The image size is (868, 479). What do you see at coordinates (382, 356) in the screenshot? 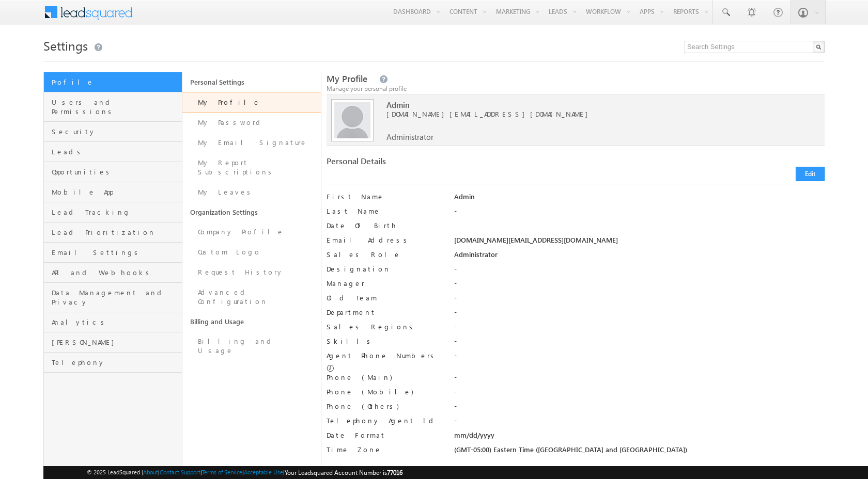
I see `label: Agent Phone Numbers` at bounding box center [382, 356].